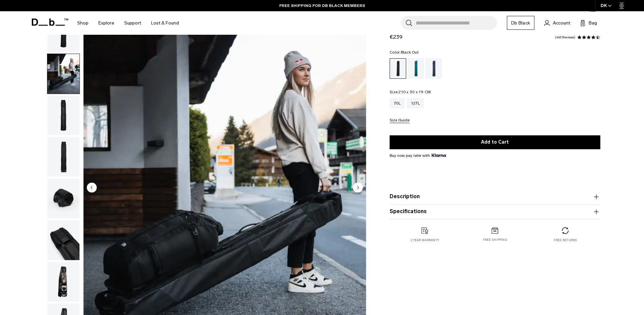 The height and width of the screenshot is (315, 644). Describe the element at coordinates (106, 23) in the screenshot. I see `a: Explore` at that location.